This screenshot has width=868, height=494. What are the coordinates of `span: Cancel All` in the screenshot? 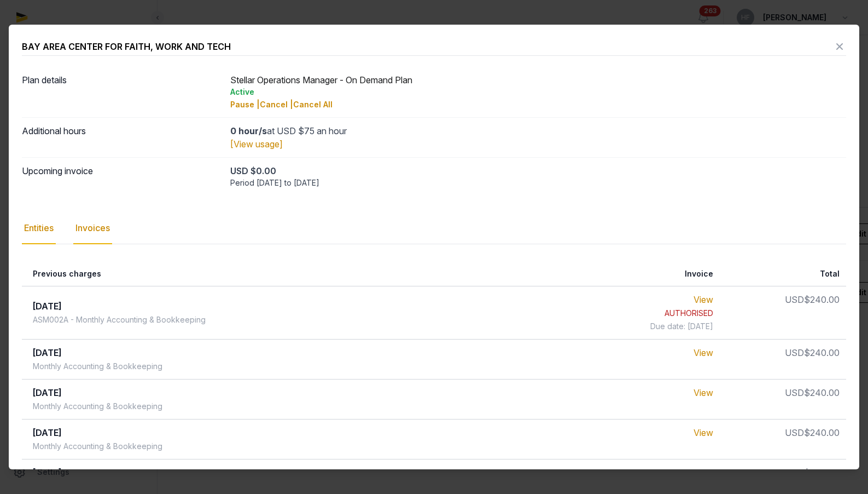 It's located at (313, 104).